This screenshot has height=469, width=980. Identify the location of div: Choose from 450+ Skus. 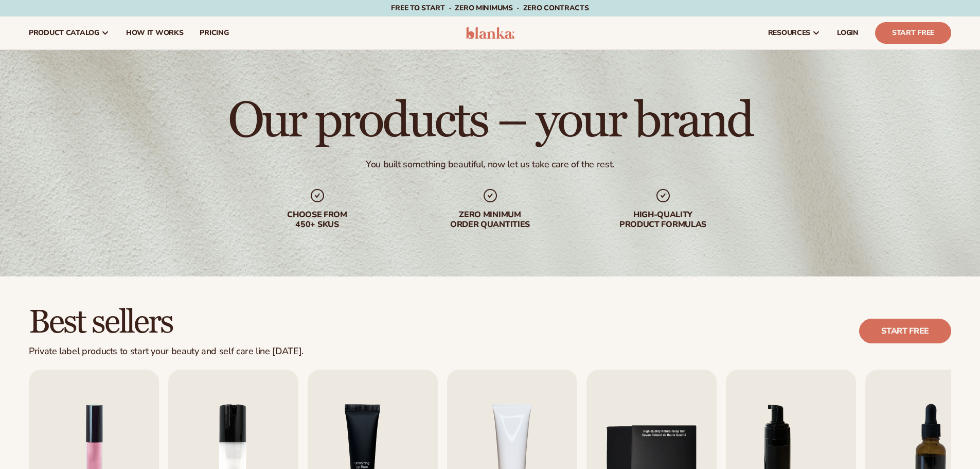
(318, 220).